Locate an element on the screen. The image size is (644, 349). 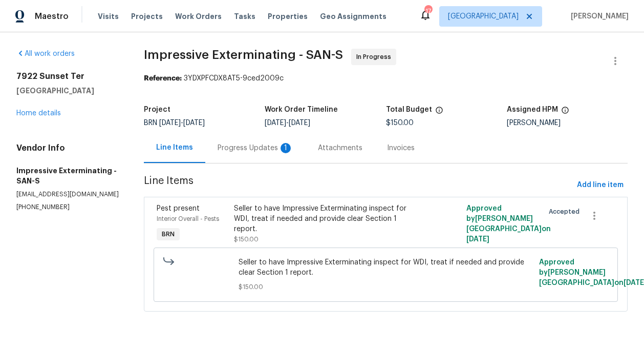
h5: Work Order Timeline is located at coordinates (301, 110).